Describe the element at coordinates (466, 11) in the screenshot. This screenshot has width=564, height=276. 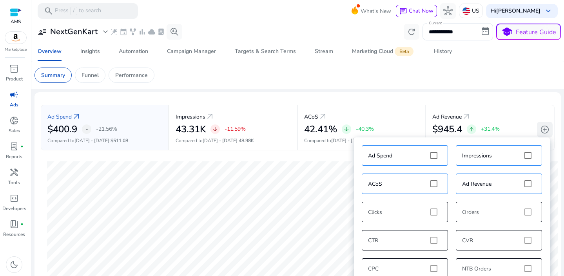
I see `img: us.svg` at that location.